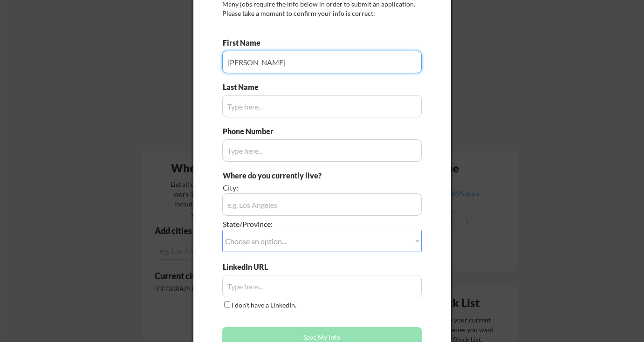  Describe the element at coordinates (251, 131) in the screenshot. I see `div: Phone Number` at that location.